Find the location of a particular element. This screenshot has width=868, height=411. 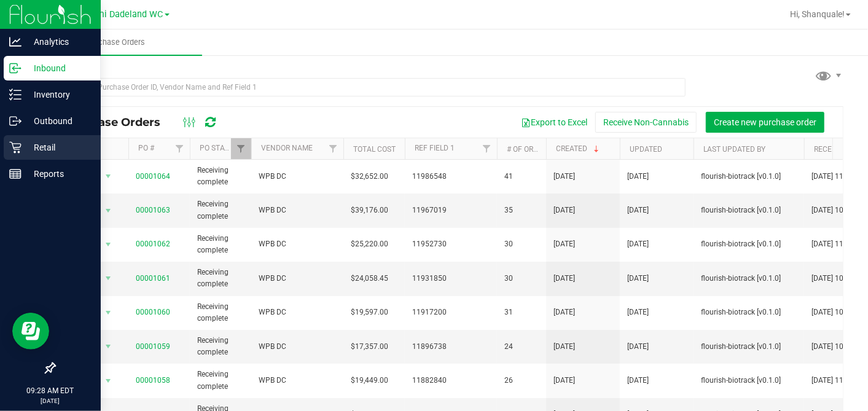

span: 26 is located at coordinates (521, 380).